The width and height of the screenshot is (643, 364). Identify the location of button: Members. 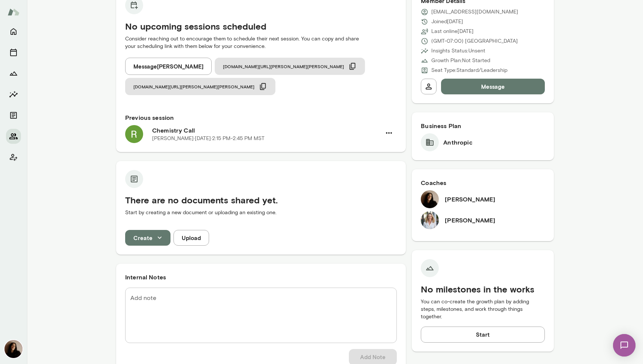
(13, 136).